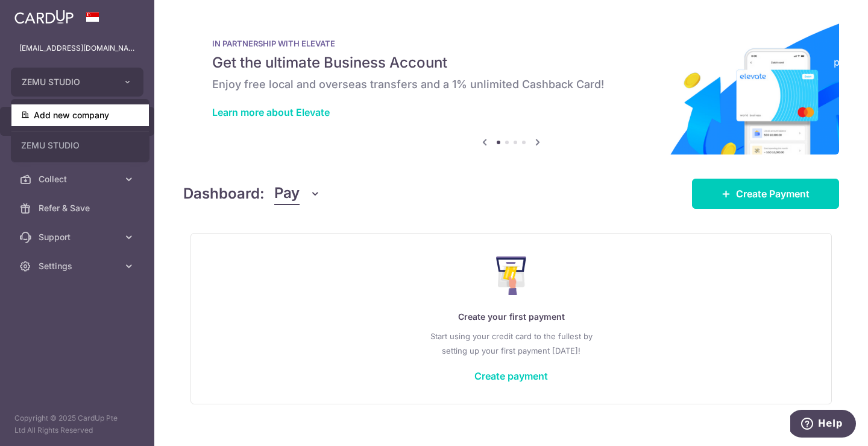  What do you see at coordinates (511, 276) in the screenshot?
I see `img: Make Payment` at bounding box center [511, 276].